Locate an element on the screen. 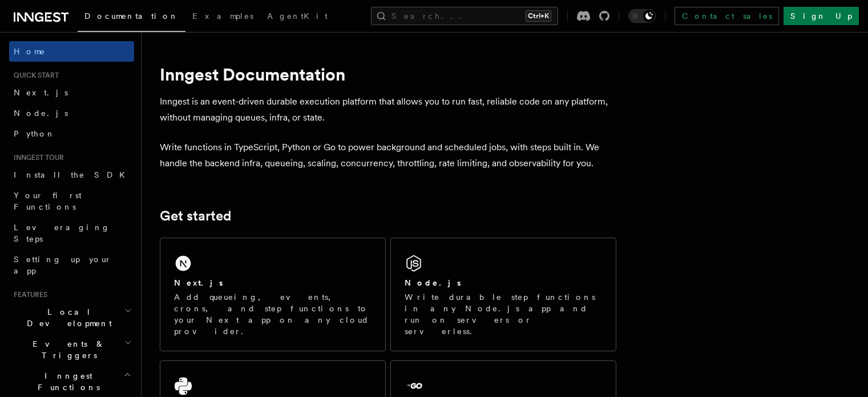  span: Python is located at coordinates (35, 134).